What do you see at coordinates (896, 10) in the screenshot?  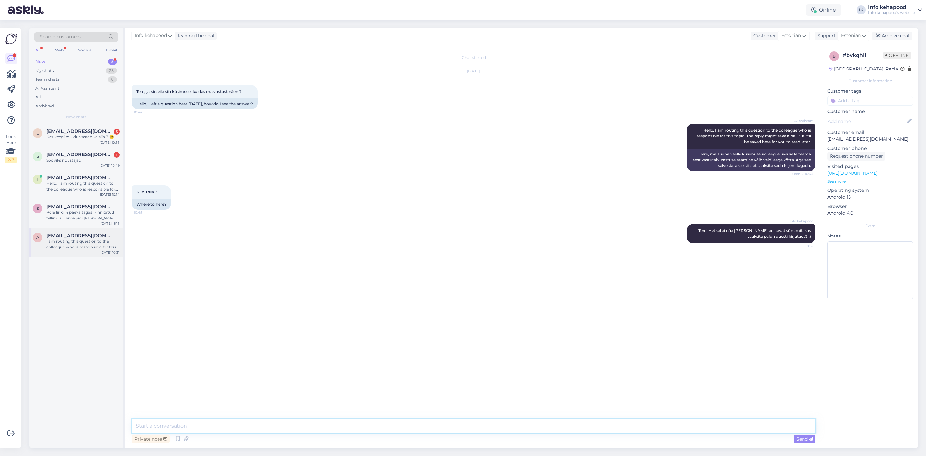 I see `a: Info kehapoodInfo kehapood's website` at bounding box center [896, 10].